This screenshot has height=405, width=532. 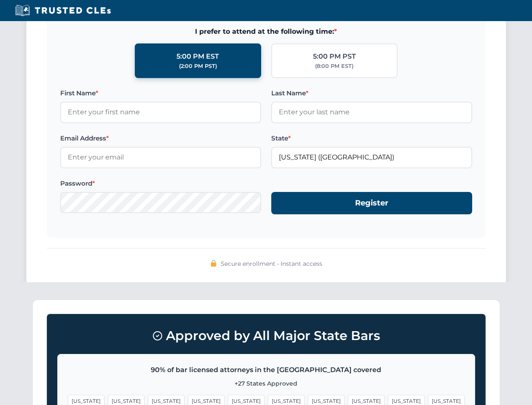 What do you see at coordinates (371, 157) in the screenshot?
I see `input: Florida (FL)` at bounding box center [371, 157].